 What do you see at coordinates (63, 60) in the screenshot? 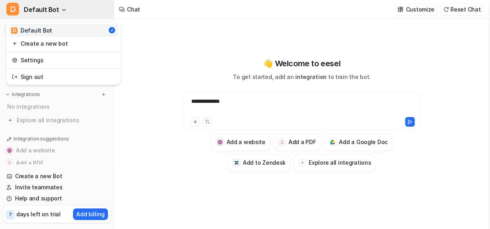
I see `a: Settings` at bounding box center [63, 60].